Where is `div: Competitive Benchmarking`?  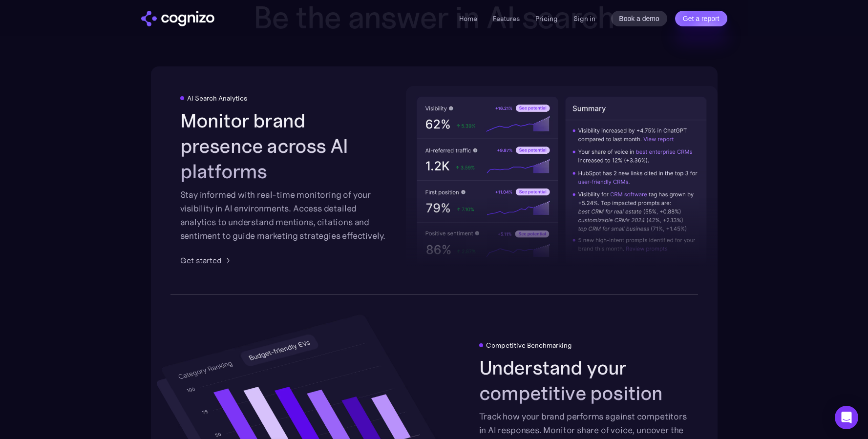 div: Competitive Benchmarking is located at coordinates (529, 345).